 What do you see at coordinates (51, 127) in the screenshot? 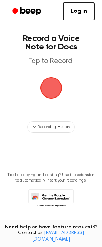
I see `button: Recording History` at bounding box center [51, 127].